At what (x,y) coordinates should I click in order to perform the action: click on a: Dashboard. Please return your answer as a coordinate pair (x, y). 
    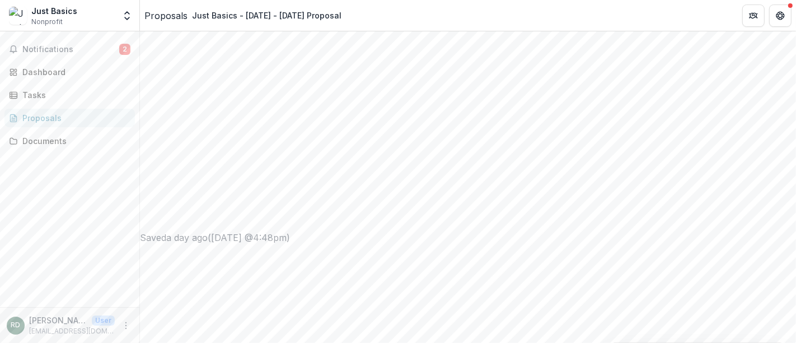
    Looking at the image, I should click on (69, 72).